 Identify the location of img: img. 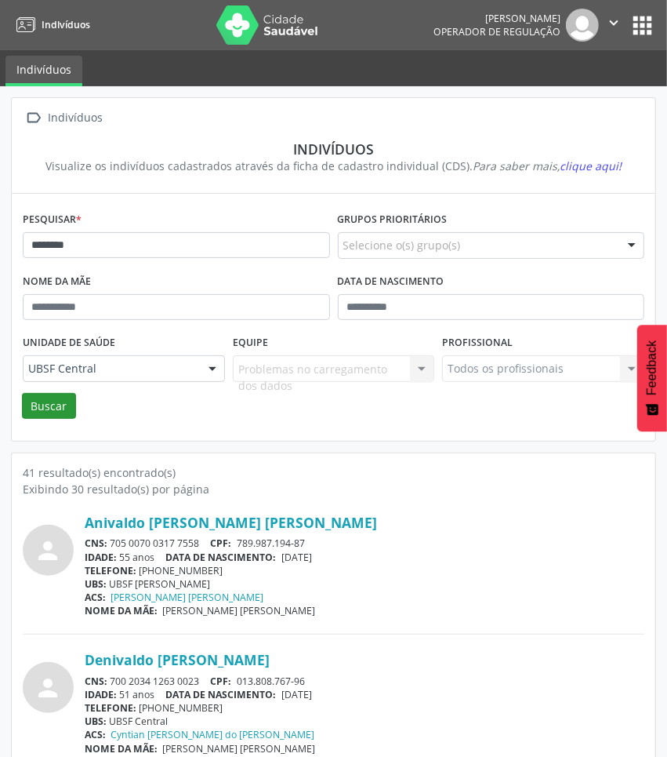
(583, 25).